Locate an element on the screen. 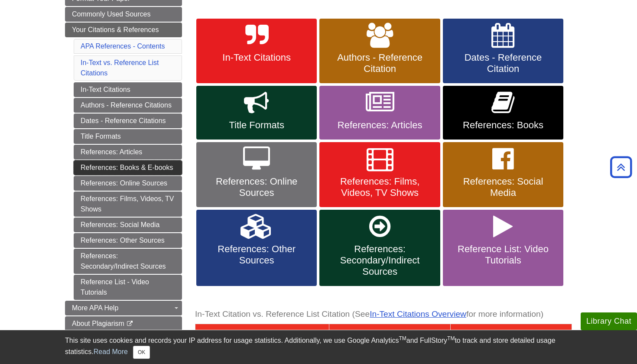 This screenshot has height=364, width=637. span: Title Formats is located at coordinates (257, 125).